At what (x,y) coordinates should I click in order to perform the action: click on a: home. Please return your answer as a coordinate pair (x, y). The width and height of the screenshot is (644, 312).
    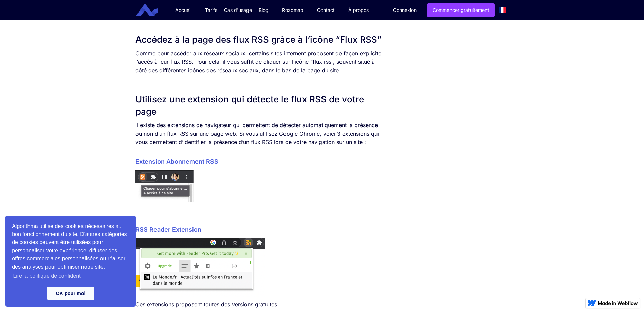
    Looking at the image, I should click on (152, 10).